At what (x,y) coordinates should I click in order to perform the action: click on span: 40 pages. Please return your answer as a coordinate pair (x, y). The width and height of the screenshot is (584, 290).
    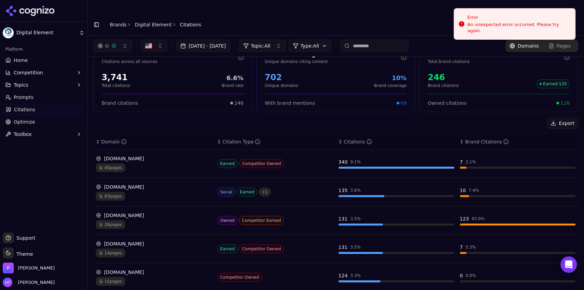
    Looking at the image, I should click on (111, 168).